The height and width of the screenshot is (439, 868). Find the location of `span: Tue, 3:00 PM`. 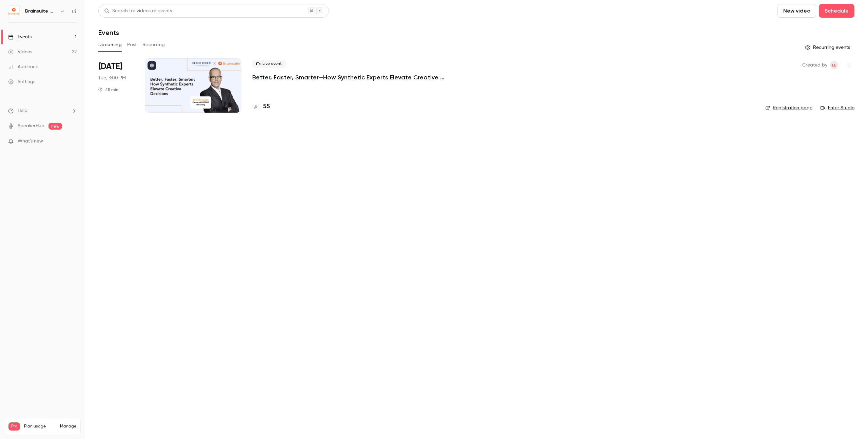

span: Tue, 3:00 PM is located at coordinates (112, 78).